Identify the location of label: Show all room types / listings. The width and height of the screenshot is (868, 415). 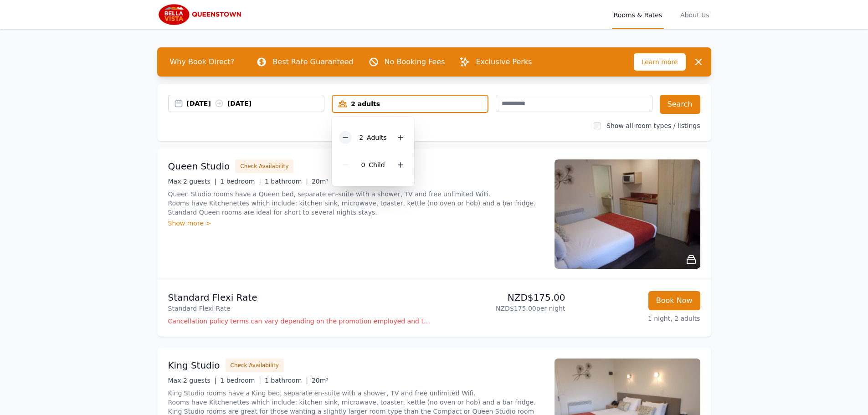
(653, 126).